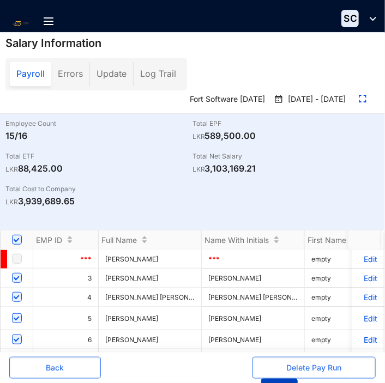 The width and height of the screenshot is (385, 383). What do you see at coordinates (253, 240) in the screenshot?
I see `th: Name With Initials` at bounding box center [253, 240].